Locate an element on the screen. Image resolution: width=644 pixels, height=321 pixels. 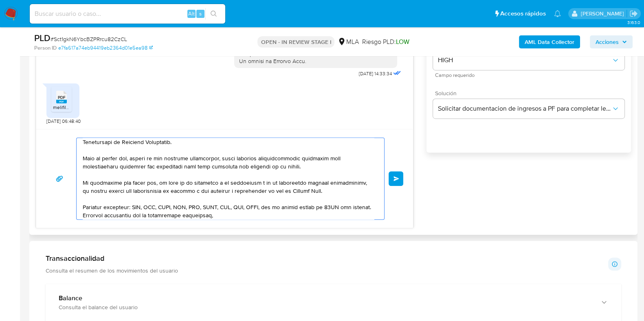
span: PDF is located at coordinates (61, 97).